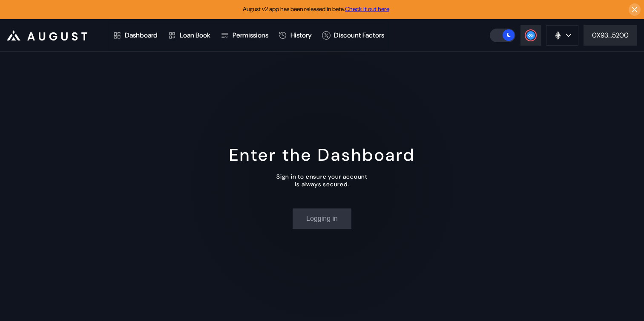  I want to click on div: Sign in to ensure your account is always secured., so click(322, 180).